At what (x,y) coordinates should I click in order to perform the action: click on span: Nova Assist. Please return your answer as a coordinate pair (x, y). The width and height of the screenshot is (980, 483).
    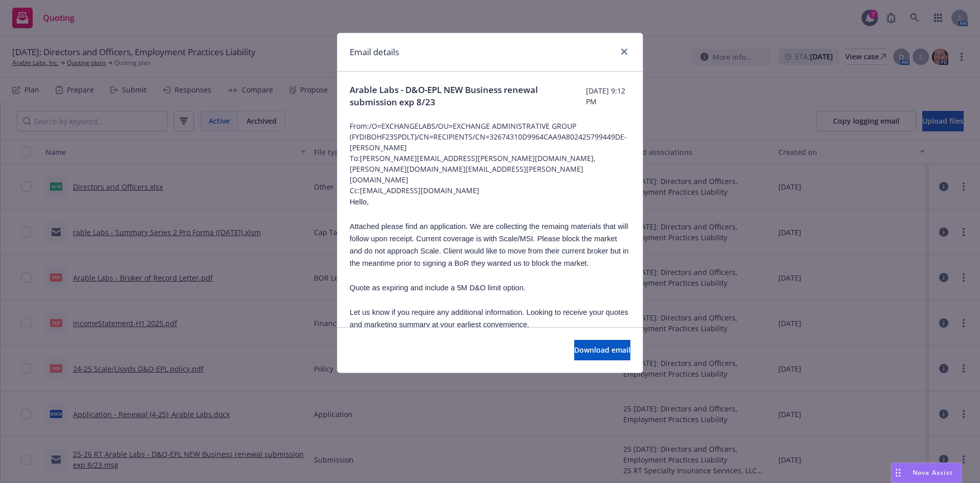
    Looking at the image, I should click on (932, 472).